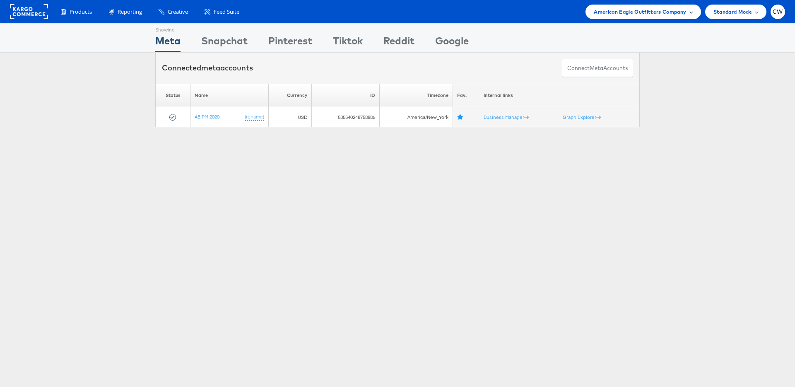 Image resolution: width=795 pixels, height=387 pixels. Describe the element at coordinates (207, 68) in the screenshot. I see `div: Connected accounts` at that location.